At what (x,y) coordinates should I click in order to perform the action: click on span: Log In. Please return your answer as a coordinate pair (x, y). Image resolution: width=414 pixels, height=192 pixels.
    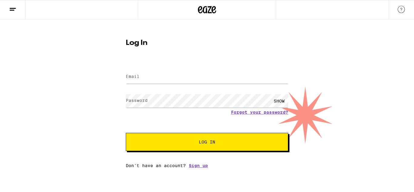
    Looking at the image, I should click on (207, 142).